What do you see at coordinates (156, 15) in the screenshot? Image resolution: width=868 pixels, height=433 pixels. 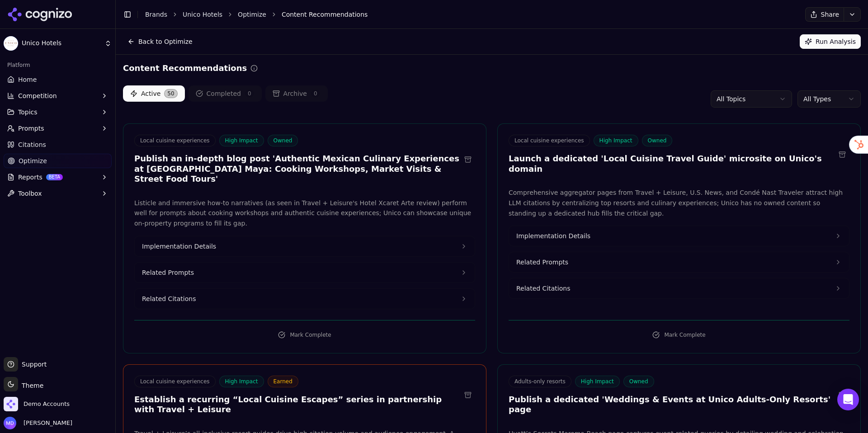 I see `a: Brands` at bounding box center [156, 15].